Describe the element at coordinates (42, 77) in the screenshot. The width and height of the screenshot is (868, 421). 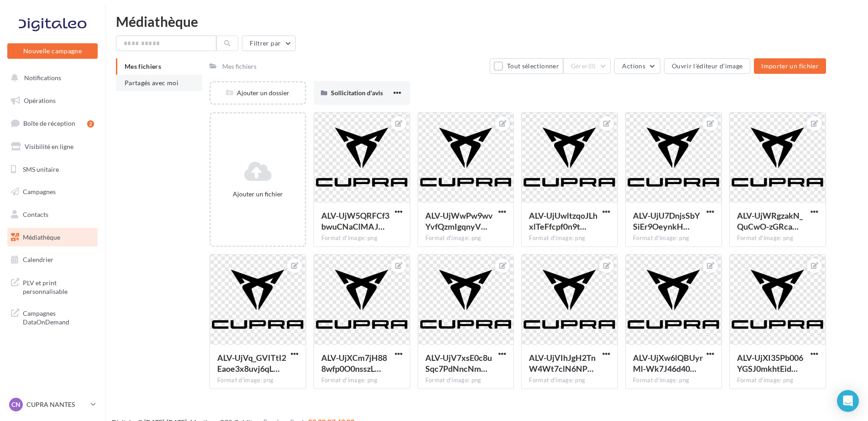
I see `span: Notifications` at that location.